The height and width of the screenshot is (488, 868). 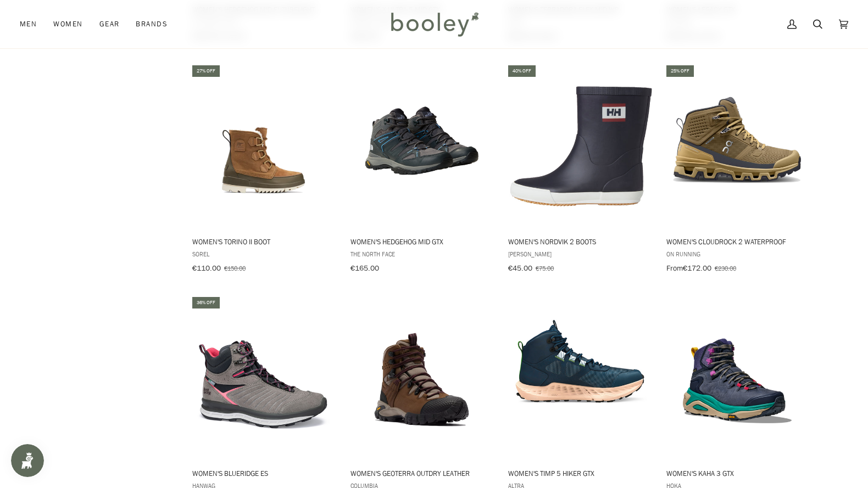 What do you see at coordinates (579, 378) in the screenshot?
I see `img: Altra Women's Timp 5 Hiker GTX Navy - Booley Galway` at bounding box center [579, 378].